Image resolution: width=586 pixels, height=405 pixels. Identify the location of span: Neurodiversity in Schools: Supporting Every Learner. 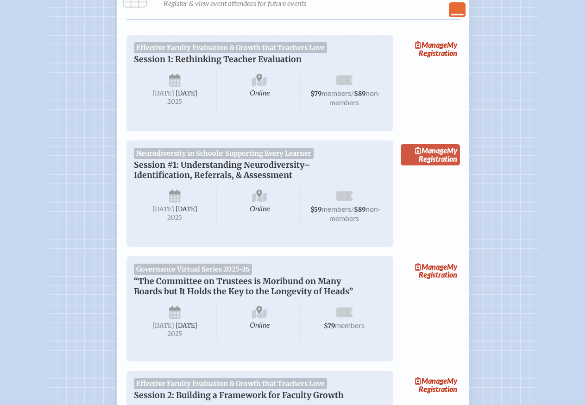
(224, 153).